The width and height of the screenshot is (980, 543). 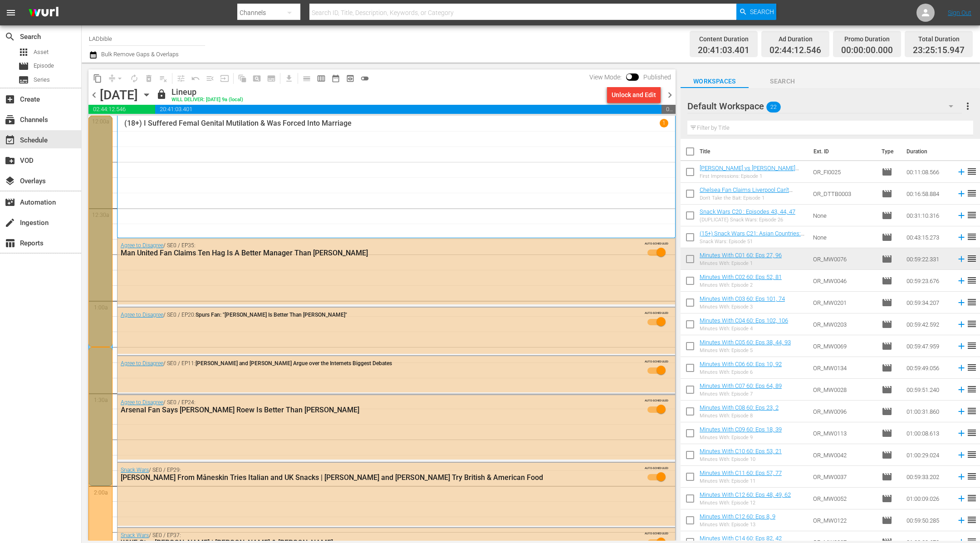 I want to click on span: date_range_outlined, so click(x=336, y=79).